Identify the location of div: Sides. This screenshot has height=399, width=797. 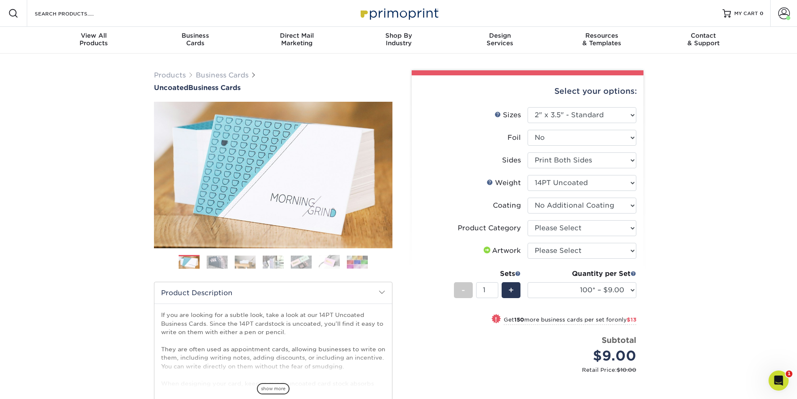
(511, 160).